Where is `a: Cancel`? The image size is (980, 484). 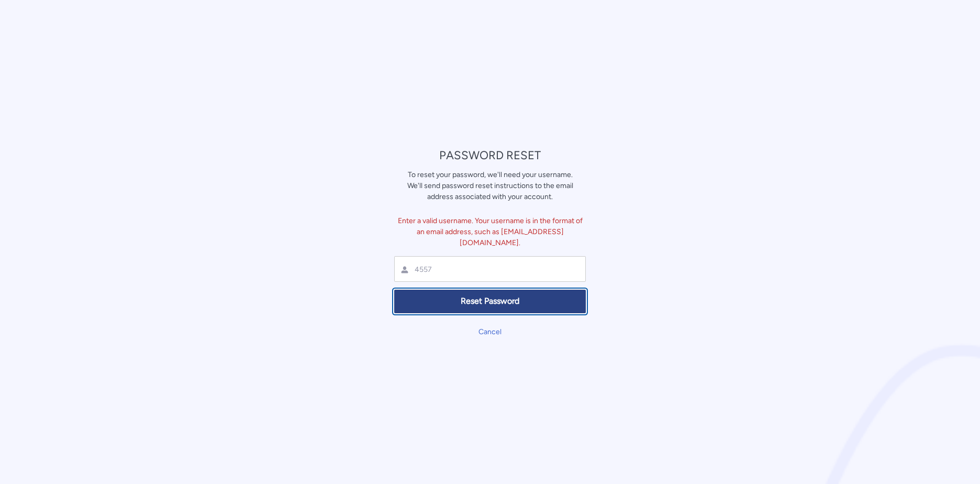
a: Cancel is located at coordinates (490, 331).